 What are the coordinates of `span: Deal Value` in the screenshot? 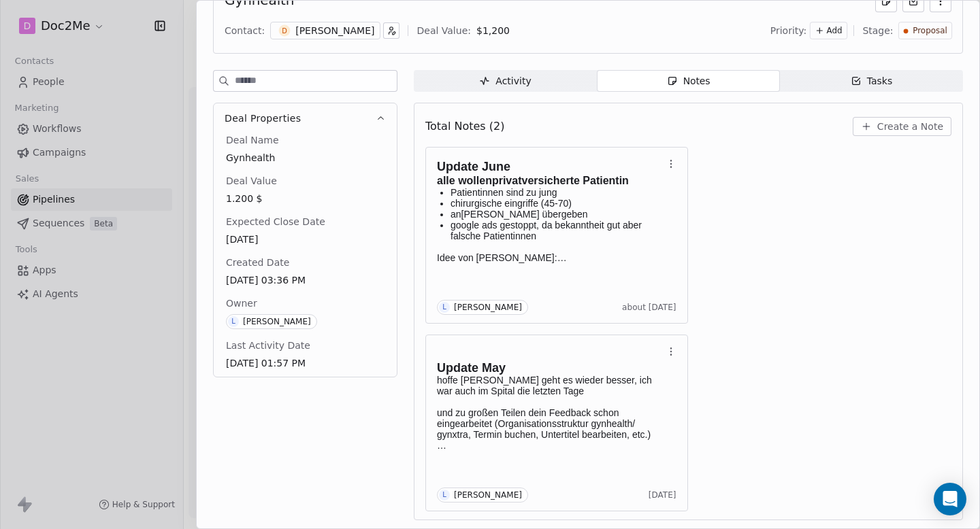 It's located at (251, 181).